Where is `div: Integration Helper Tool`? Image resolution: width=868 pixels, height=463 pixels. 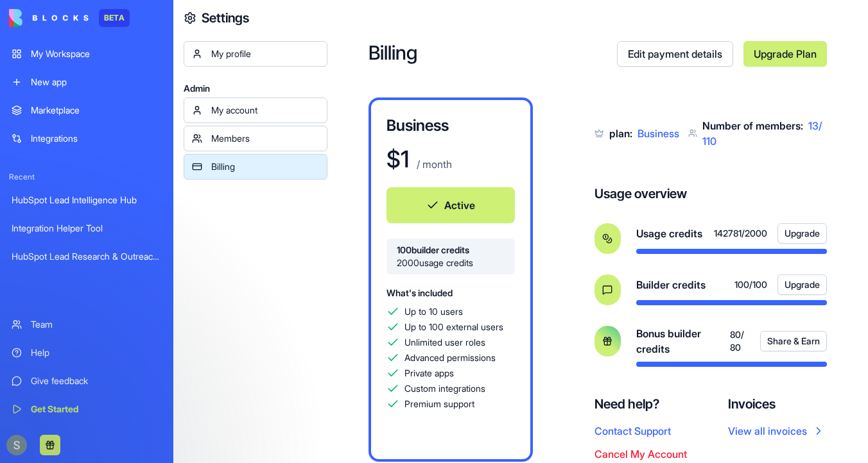 div: Integration Helper Tool is located at coordinates (86, 228).